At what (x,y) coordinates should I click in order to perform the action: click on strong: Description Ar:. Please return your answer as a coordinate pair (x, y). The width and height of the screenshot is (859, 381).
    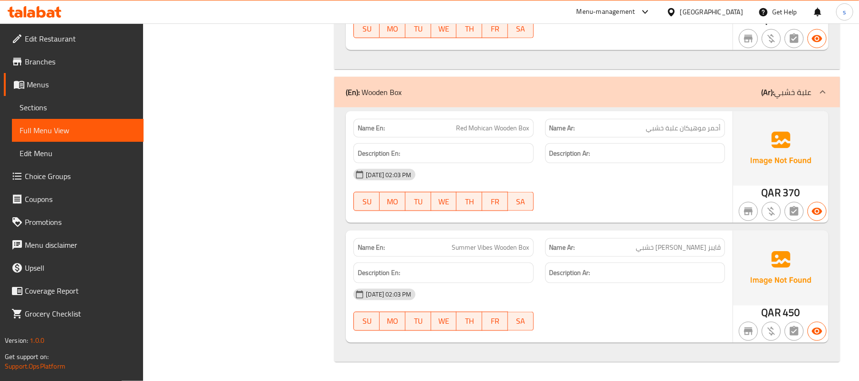
    Looking at the image, I should click on (570, 272).